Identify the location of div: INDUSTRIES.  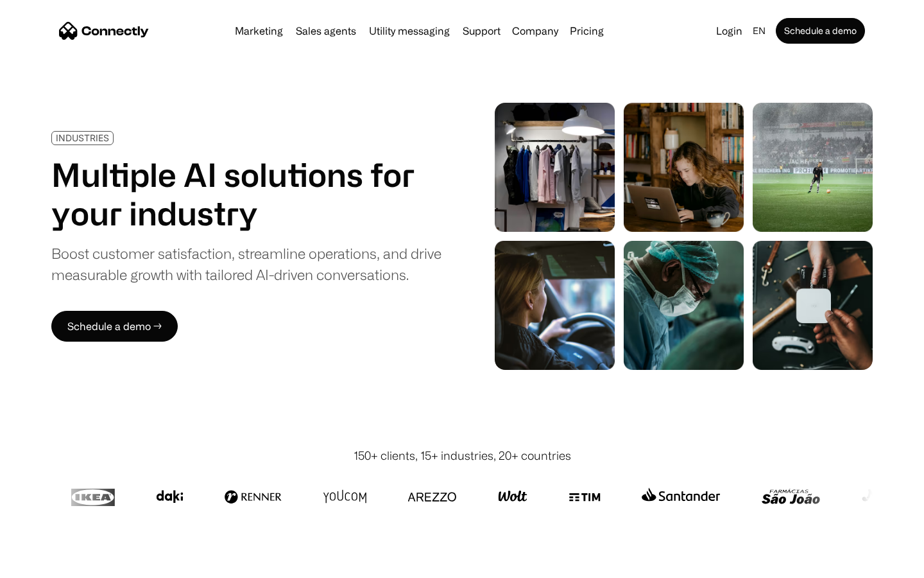
(82, 138).